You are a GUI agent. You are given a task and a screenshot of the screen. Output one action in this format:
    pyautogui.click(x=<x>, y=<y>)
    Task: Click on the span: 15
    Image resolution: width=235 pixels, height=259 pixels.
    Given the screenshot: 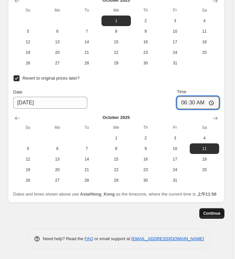 What is the action you would take?
    pyautogui.click(x=116, y=42)
    